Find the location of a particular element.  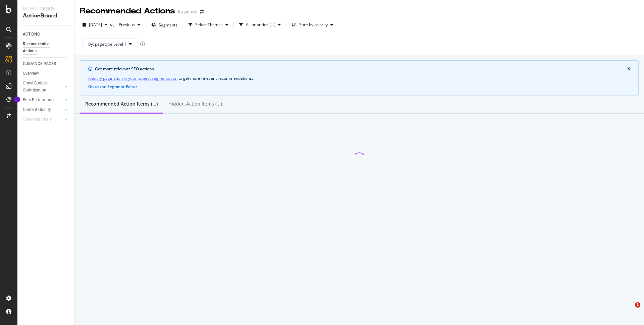

a: Crawl Budget Optimization is located at coordinates (43, 87).